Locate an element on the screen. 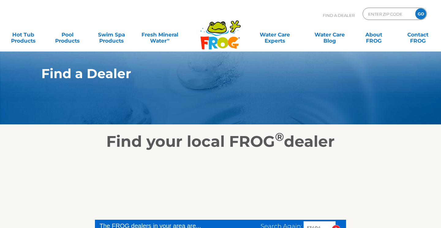 The height and width of the screenshot is (228, 441). a: Water CareBlog is located at coordinates (330, 35).